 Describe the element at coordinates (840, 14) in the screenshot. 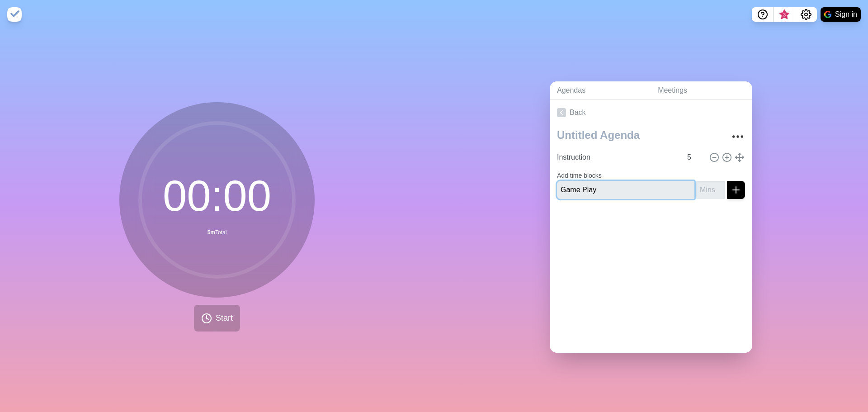

I see `button: Sign in` at that location.